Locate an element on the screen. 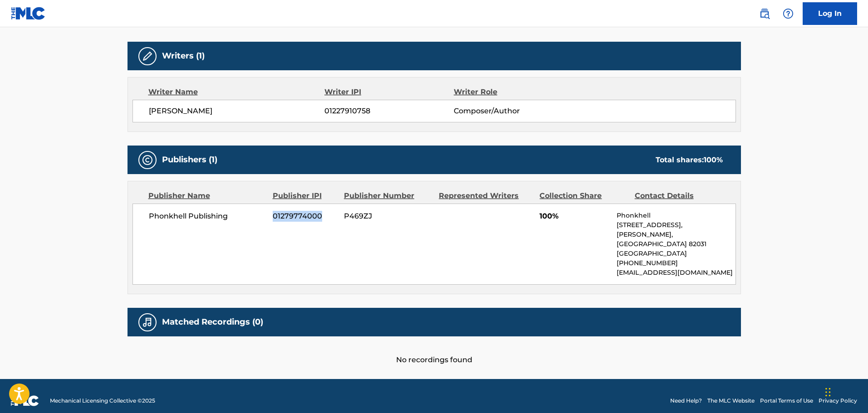 This screenshot has width=868, height=413. div: Publisher Name is located at coordinates (207, 196).